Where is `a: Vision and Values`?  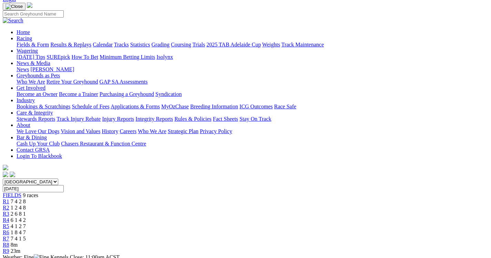
a: Vision and Values is located at coordinates (80, 131).